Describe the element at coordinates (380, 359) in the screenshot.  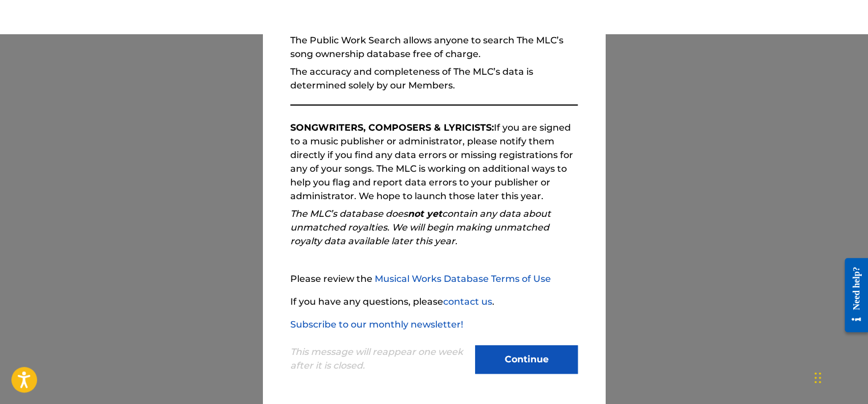
I see `p: This message will reappear one week after it is closed.` at that location.